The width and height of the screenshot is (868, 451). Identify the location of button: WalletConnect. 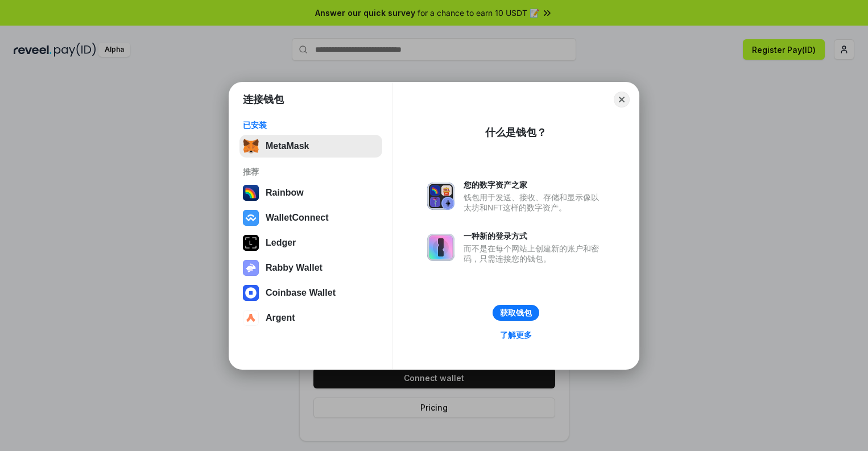
(311, 218).